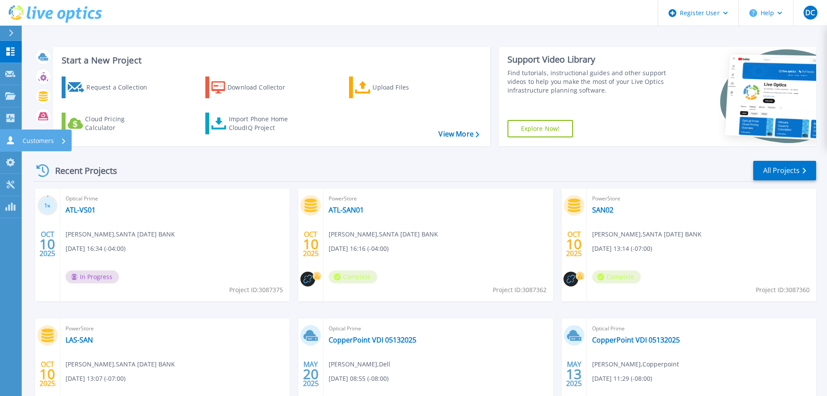  Describe the element at coordinates (588, 59) in the screenshot. I see `div: Support Video Library` at that location.